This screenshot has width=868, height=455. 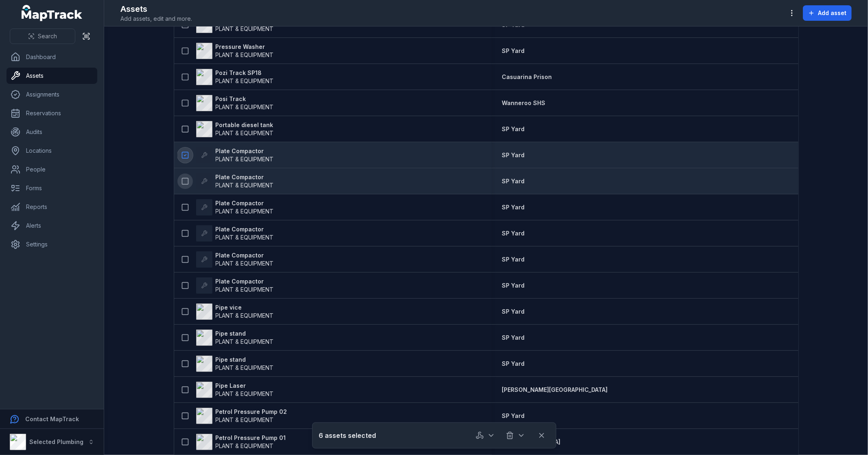 What do you see at coordinates (235, 77) in the screenshot?
I see `a: Pozi Track SP18PLANT & EQUIPMENT` at bounding box center [235, 77].